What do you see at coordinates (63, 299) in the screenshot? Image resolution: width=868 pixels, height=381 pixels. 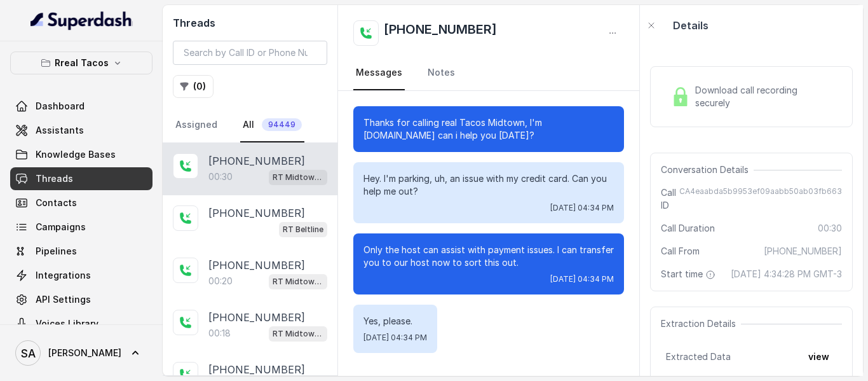 I see `span: API Settings` at bounding box center [63, 299].